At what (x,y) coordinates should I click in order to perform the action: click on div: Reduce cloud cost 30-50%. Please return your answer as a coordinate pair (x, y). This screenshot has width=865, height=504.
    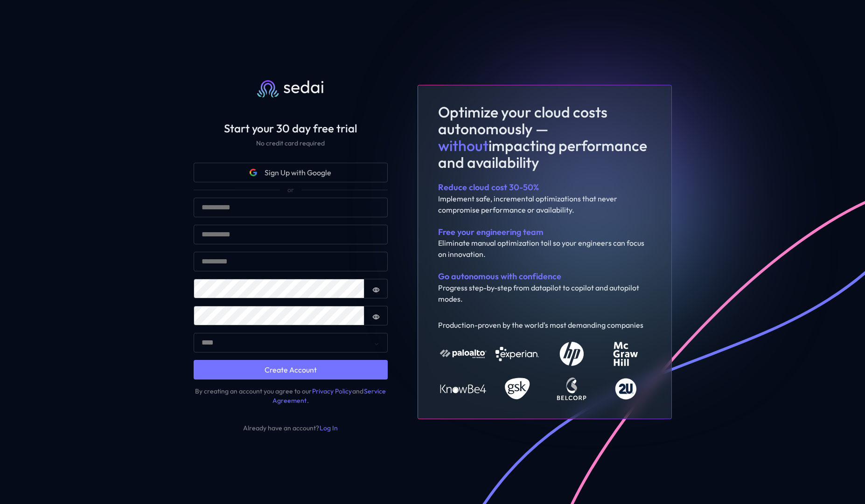
    Looking at the image, I should click on (544, 187).